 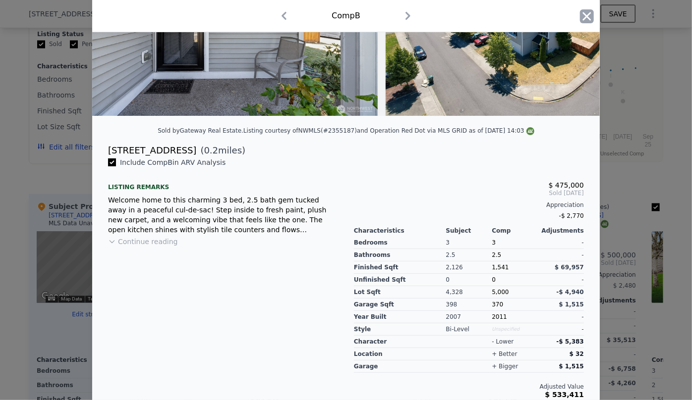 I want to click on div: - lower, so click(x=502, y=342).